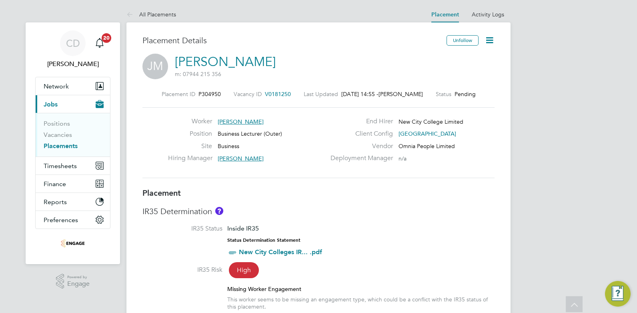 The height and width of the screenshot is (313, 637). Describe the element at coordinates (73, 166) in the screenshot. I see `button: Timesheets` at that location.